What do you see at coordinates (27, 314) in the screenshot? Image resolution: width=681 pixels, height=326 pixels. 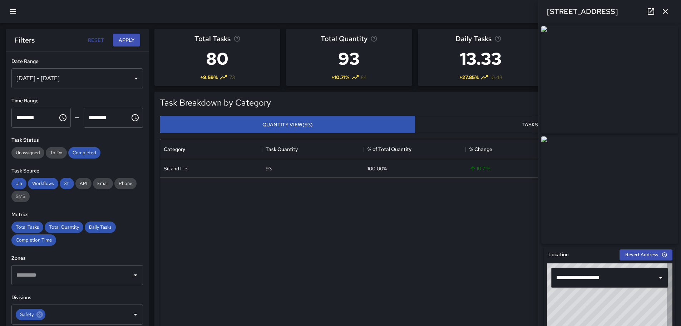 I see `span: Safety` at bounding box center [27, 314].